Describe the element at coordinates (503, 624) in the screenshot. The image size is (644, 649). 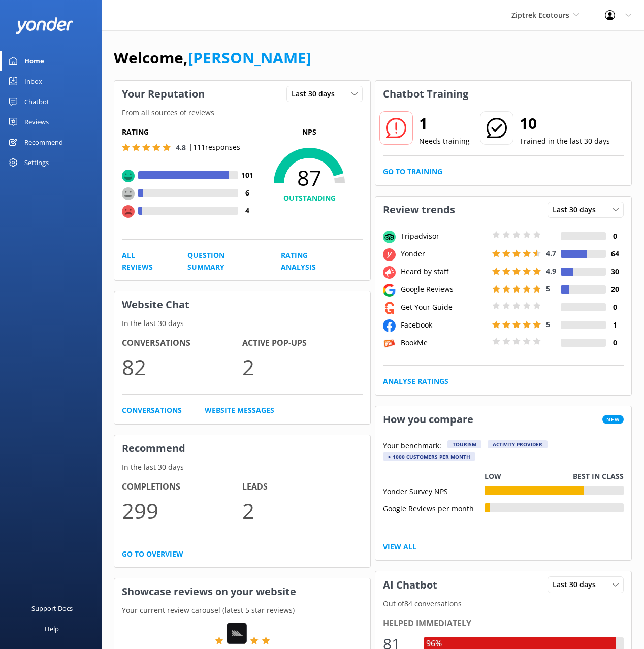
I see `div: Helped immediately` at that location.